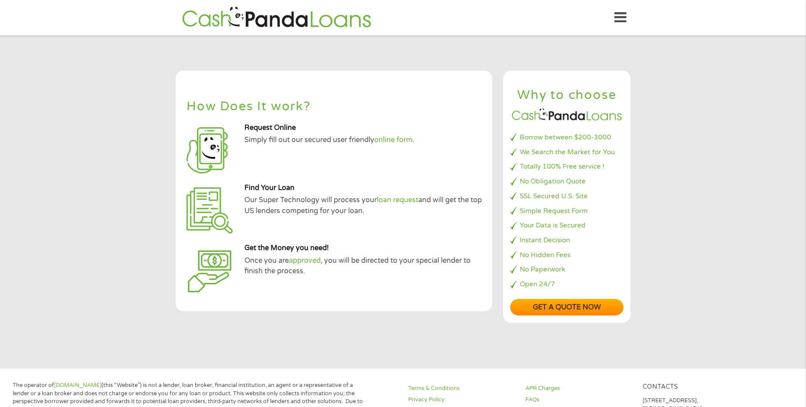  Describe the element at coordinates (210, 271) in the screenshot. I see `img: applying for advance loan` at that location.